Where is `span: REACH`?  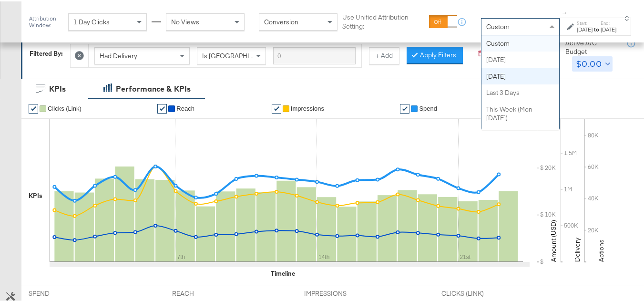
span: REACH is located at coordinates (208, 292).